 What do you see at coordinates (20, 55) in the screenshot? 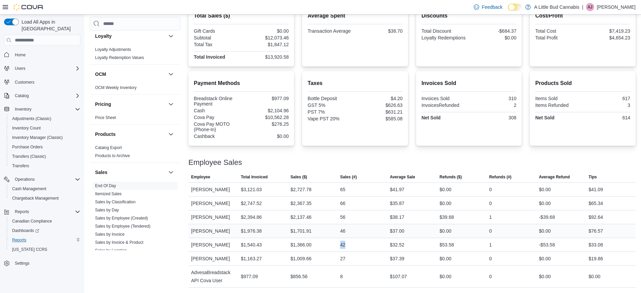
I see `a: Home` at bounding box center [20, 55].